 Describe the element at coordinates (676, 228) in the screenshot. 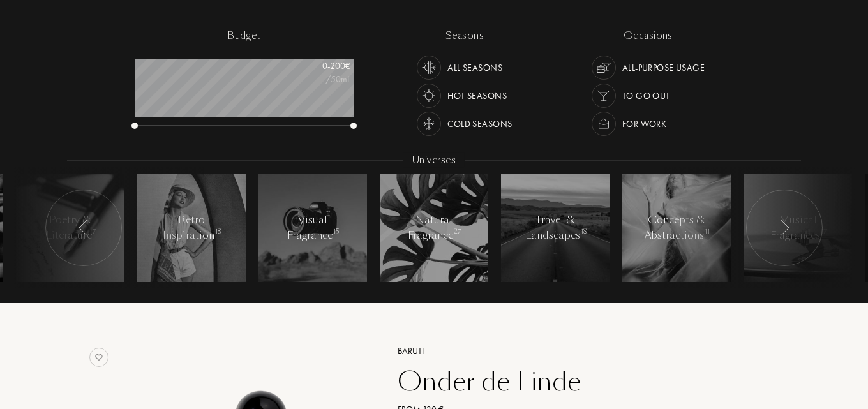

I see `div: Concepts & Abstractions` at that location.